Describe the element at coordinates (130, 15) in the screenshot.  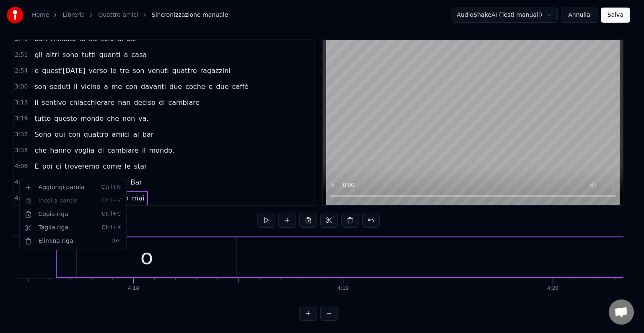
I see `nav: breadcrumb` at that location.